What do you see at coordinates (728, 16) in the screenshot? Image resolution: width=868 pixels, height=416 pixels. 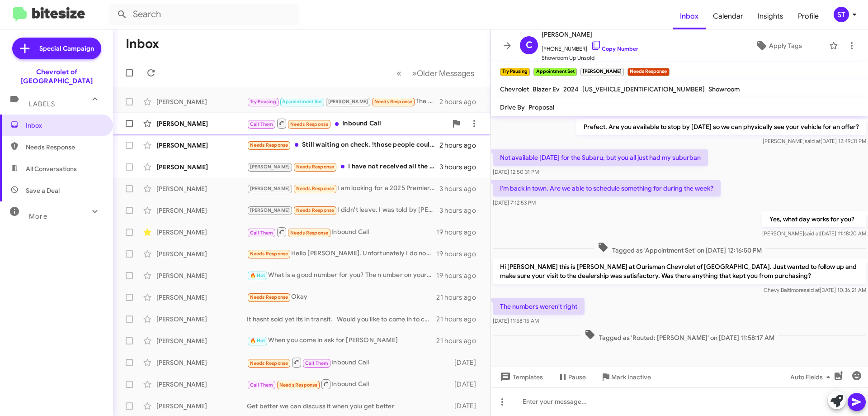 I see `a: Calendar` at bounding box center [728, 16].